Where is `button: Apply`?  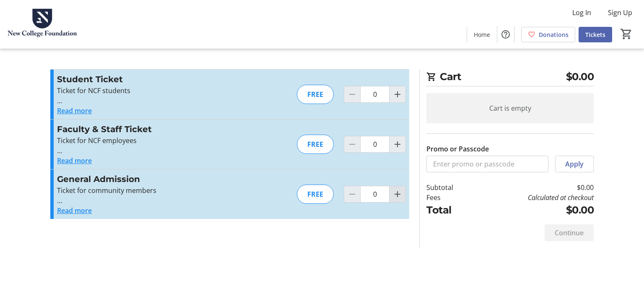
button: Apply is located at coordinates (575, 164).